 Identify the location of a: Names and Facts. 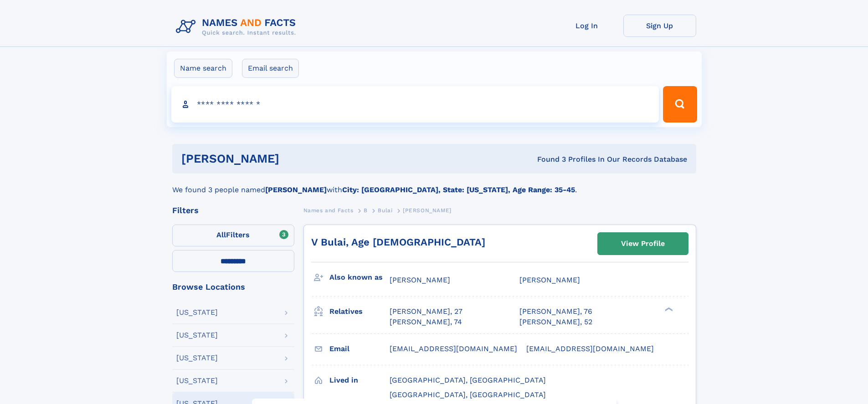
(329, 210).